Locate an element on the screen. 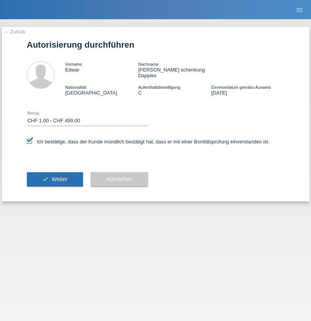 The image size is (311, 321). a: menu is located at coordinates (300, 10).